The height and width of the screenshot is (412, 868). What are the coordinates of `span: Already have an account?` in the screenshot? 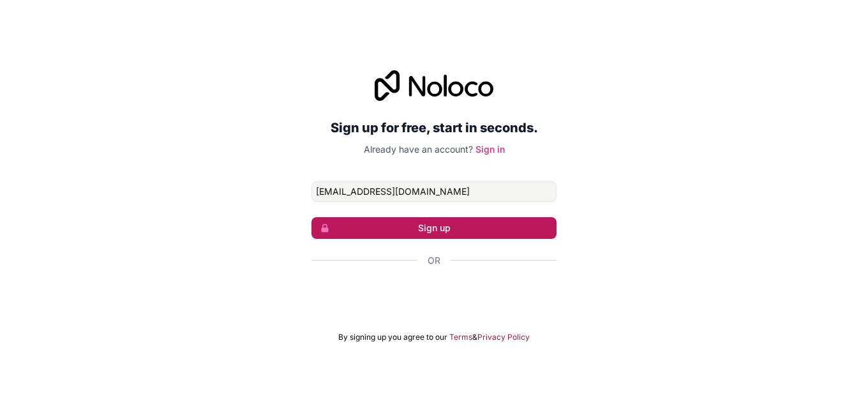 It's located at (418, 148).